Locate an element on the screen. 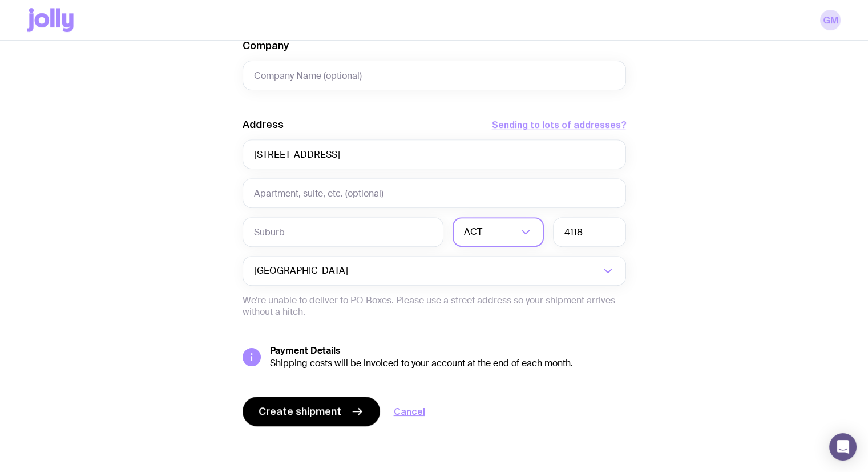 The width and height of the screenshot is (868, 472). h5: Payment Details is located at coordinates (448, 351).